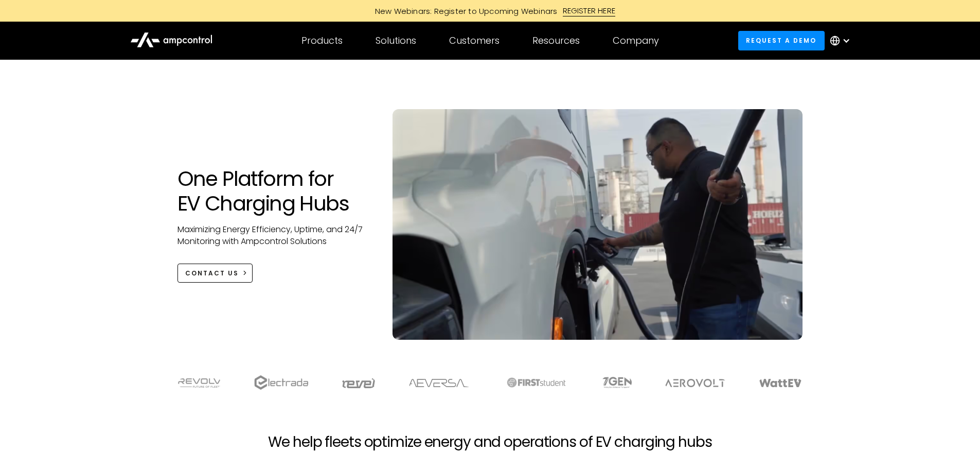  What do you see at coordinates (780, 383) in the screenshot?
I see `img: WattEV logo` at bounding box center [780, 383].